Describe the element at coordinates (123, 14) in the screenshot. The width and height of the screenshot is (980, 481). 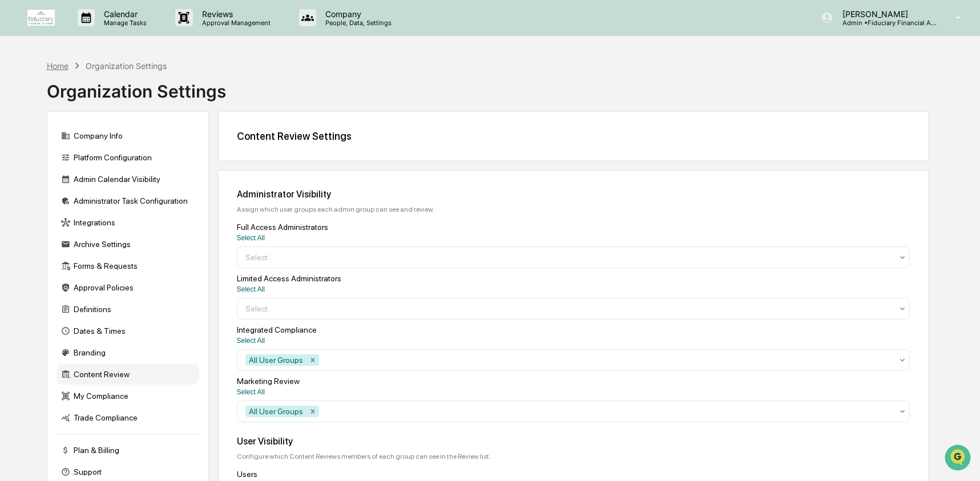
I see `p: Calendar` at that location.